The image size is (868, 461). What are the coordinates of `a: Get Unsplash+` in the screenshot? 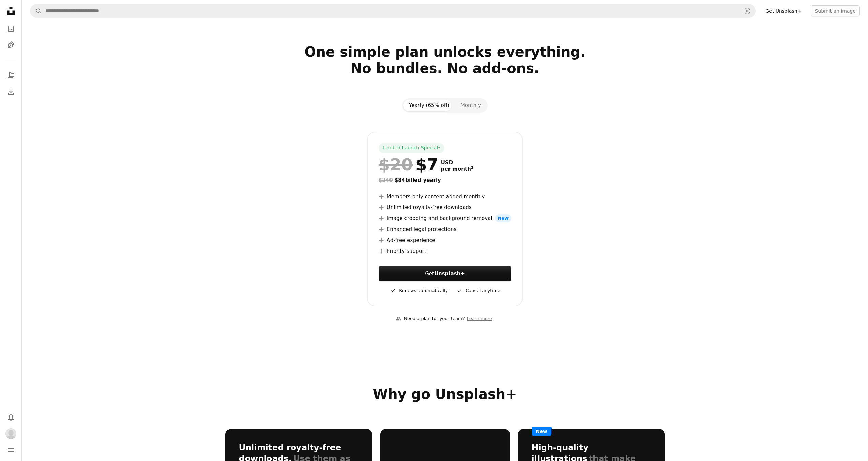 It's located at (783, 11).